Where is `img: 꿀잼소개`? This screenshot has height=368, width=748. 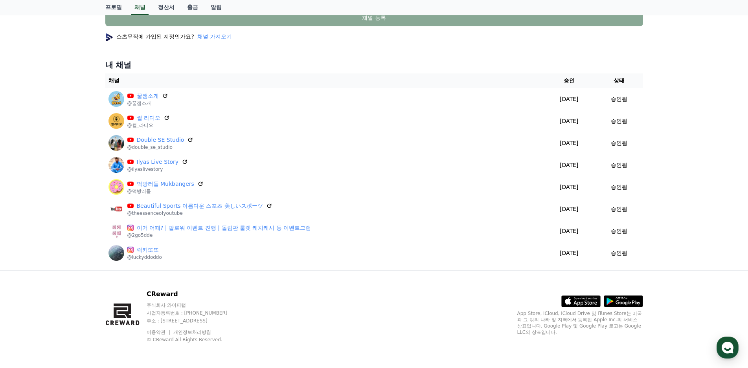
img: 꿀잼소개 is located at coordinates (116, 99).